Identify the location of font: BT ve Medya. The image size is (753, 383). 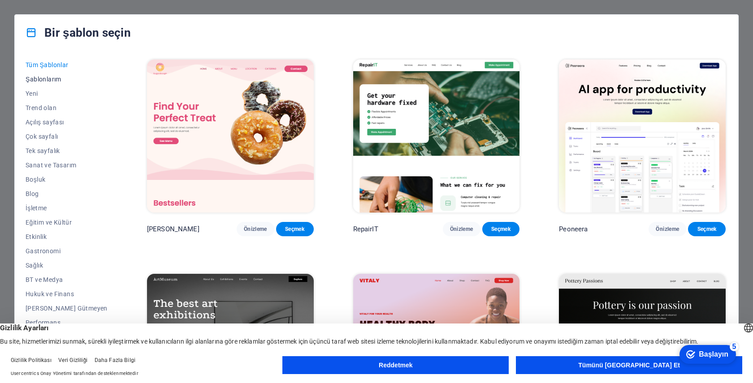
(44, 280).